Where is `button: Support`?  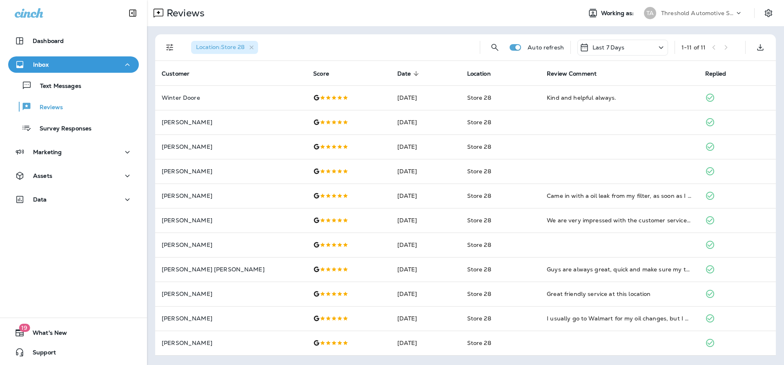
button: Support is located at coordinates (74, 352).